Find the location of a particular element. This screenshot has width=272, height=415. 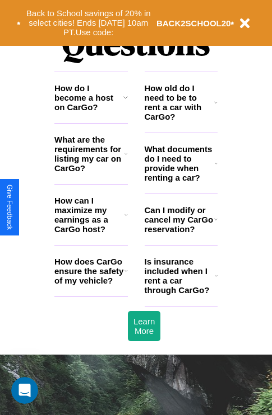

h3: What are the requirements for listing my car on CarGo? is located at coordinates (89, 154).